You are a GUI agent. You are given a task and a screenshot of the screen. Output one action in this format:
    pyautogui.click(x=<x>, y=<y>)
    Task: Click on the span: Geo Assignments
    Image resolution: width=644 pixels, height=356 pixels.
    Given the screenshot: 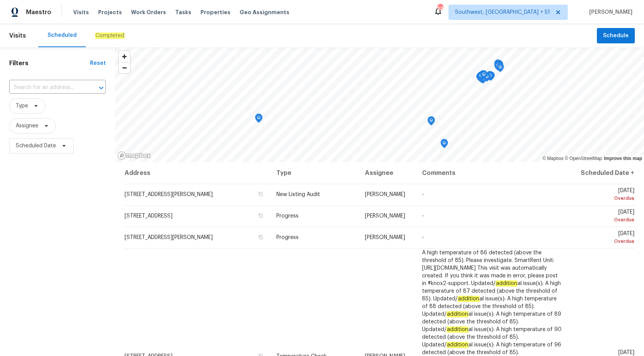 What is the action you would take?
    pyautogui.click(x=264, y=12)
    